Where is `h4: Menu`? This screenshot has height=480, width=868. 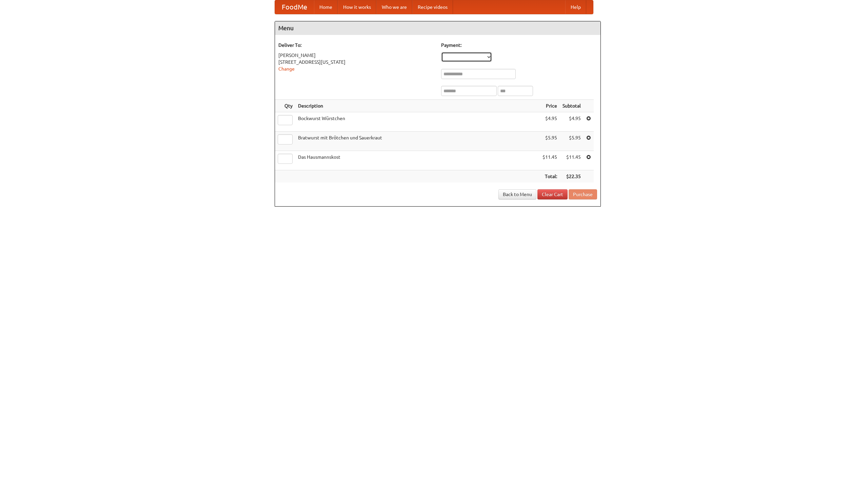 h4: Menu is located at coordinates (437, 28).